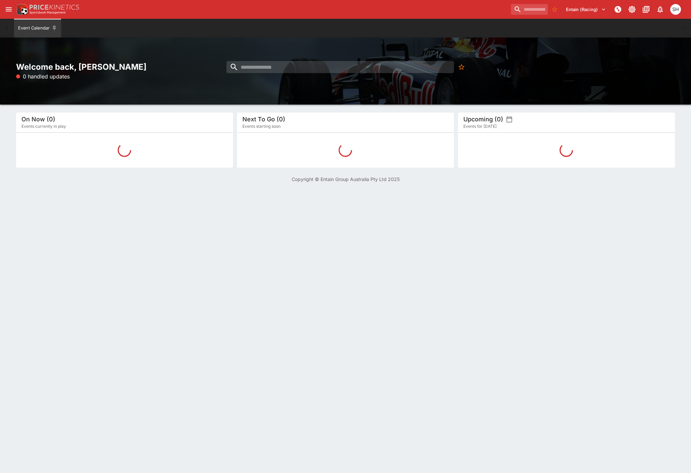  Describe the element at coordinates (21, 9) in the screenshot. I see `img: PriceKinetics Logo` at that location.